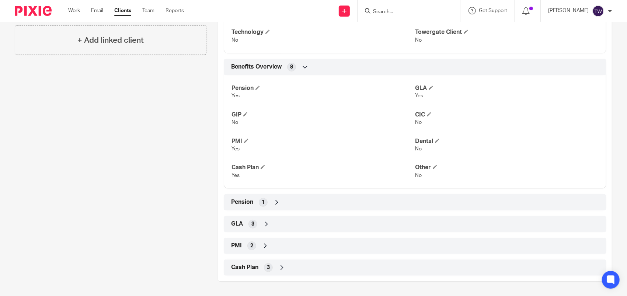  Describe the element at coordinates (323, 167) in the screenshot. I see `h4: Cash Plan` at that location.